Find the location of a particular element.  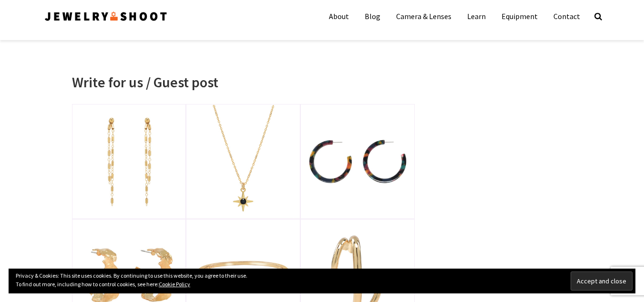

div: Privacy & Cookies: This site uses cookies. By continuing to use this website, you agree to their ... is located at coordinates (322, 281).